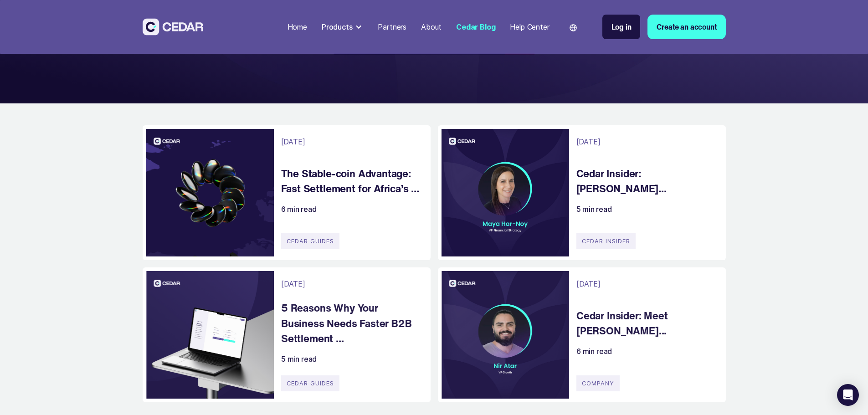 This screenshot has width=868, height=415. Describe the element at coordinates (847, 395) in the screenshot. I see `div: Open Intercom Messenger` at that location.